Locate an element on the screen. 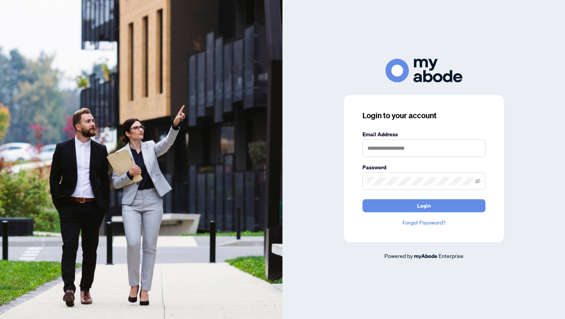 This screenshot has width=565, height=319. a: Forgot Password? is located at coordinates (424, 223).